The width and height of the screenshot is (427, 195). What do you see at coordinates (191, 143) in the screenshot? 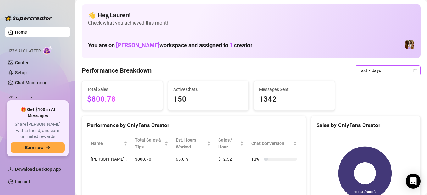
I see `div: Est. Hours Worked` at bounding box center [191, 143].